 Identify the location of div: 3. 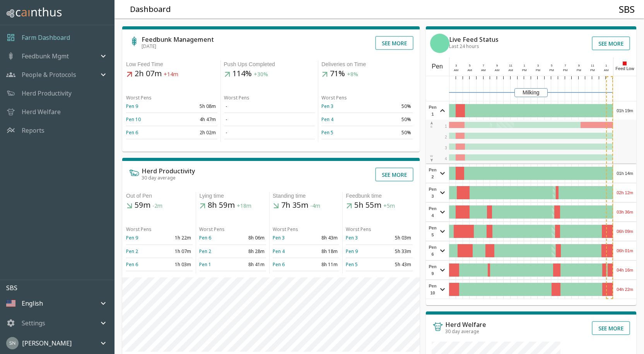
(456, 66).